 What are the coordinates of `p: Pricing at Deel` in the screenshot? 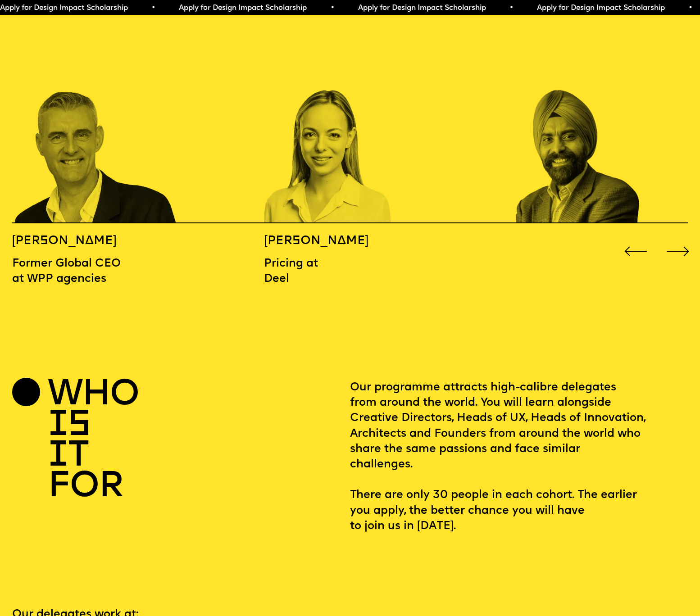 It's located at (348, 272).